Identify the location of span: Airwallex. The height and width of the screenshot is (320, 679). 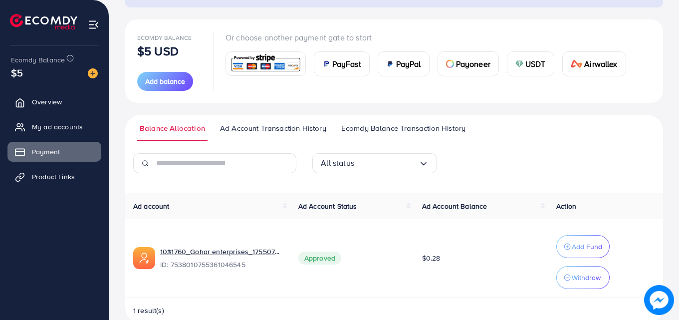
(601, 64).